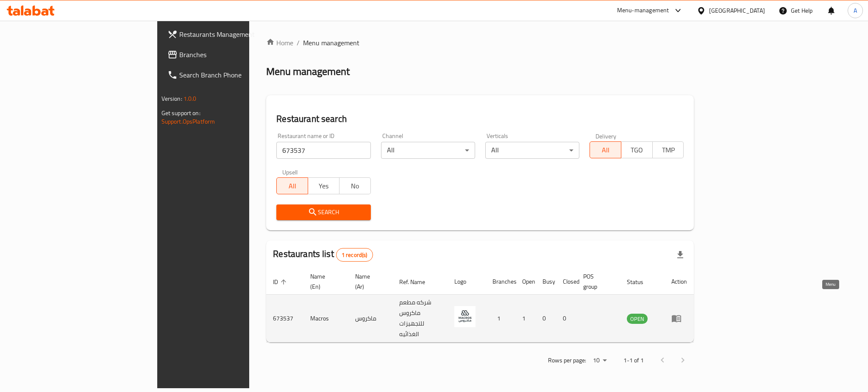 Image resolution: width=868 pixels, height=392 pixels. I want to click on th: Branches, so click(501, 282).